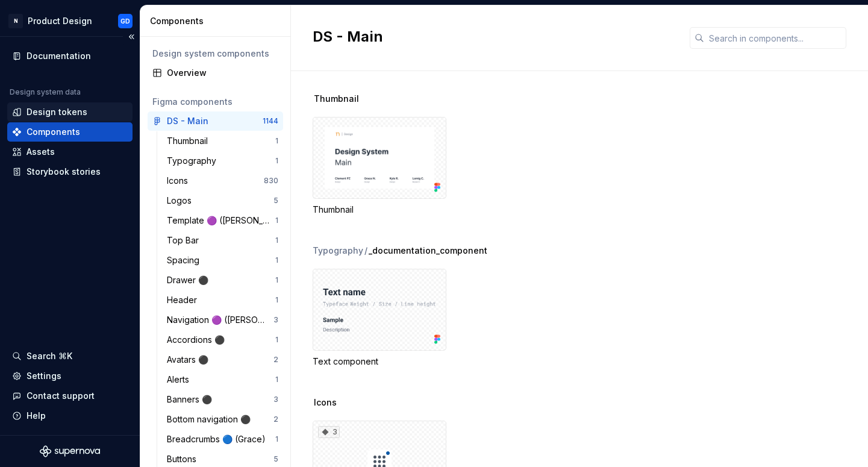 This screenshot has width=868, height=467. What do you see at coordinates (59, 21) in the screenshot?
I see `div: Product Design` at bounding box center [59, 21].